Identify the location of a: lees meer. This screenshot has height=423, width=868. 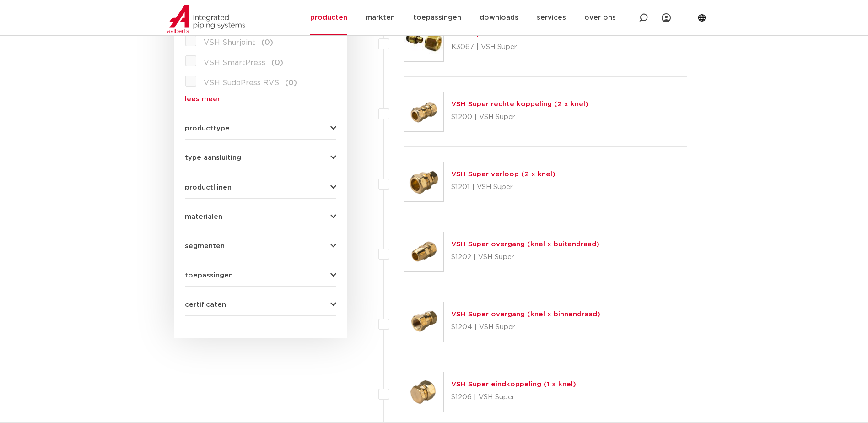
(260, 99).